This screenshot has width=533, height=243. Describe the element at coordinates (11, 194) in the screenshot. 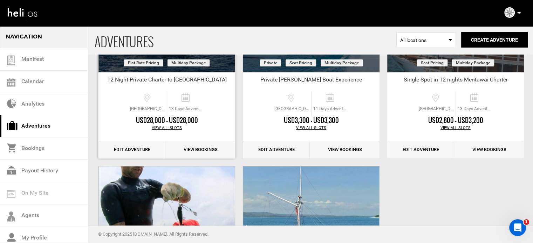

I see `img: on_my_site.svg` at that location.